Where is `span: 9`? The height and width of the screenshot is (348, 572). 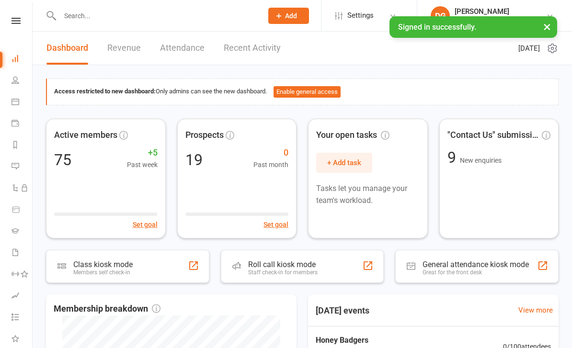
span: 9 is located at coordinates (454, 158).